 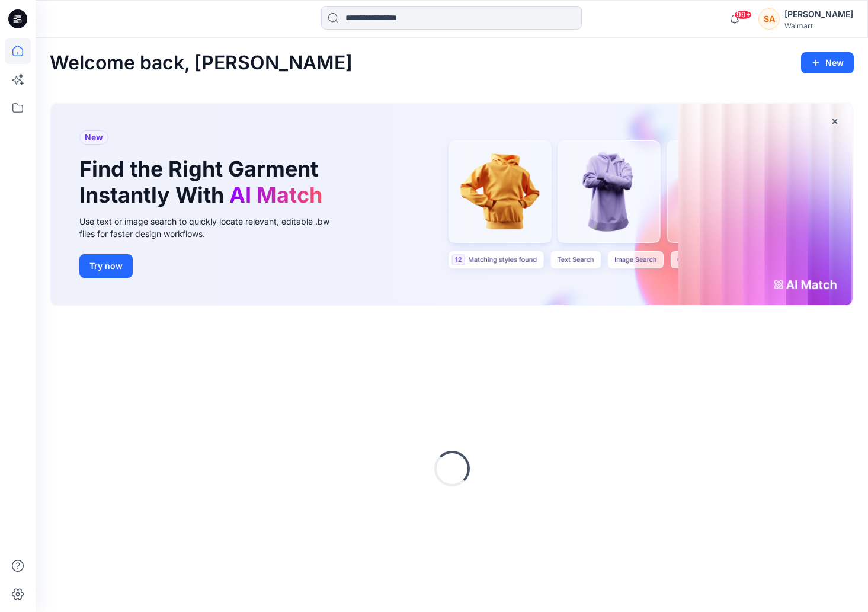 What do you see at coordinates (106, 266) in the screenshot?
I see `button: Try now` at bounding box center [106, 266].